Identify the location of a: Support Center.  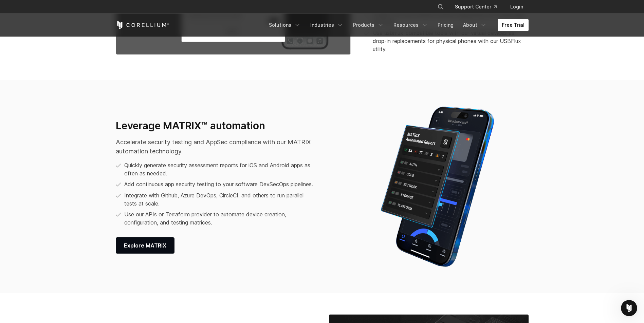
(476, 7).